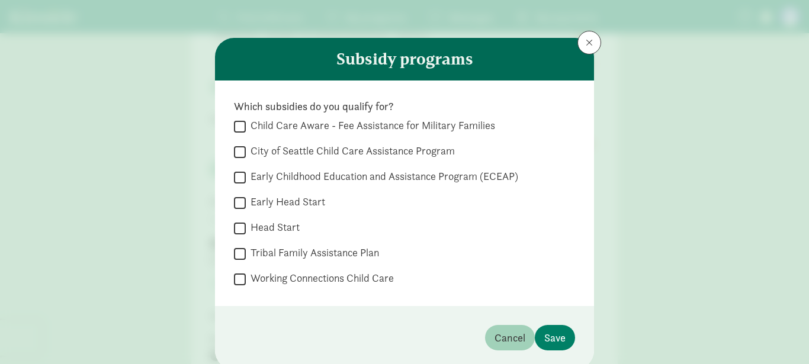  What do you see at coordinates (314, 106) in the screenshot?
I see `strong: Which subsidies do you qualify for?` at bounding box center [314, 106].